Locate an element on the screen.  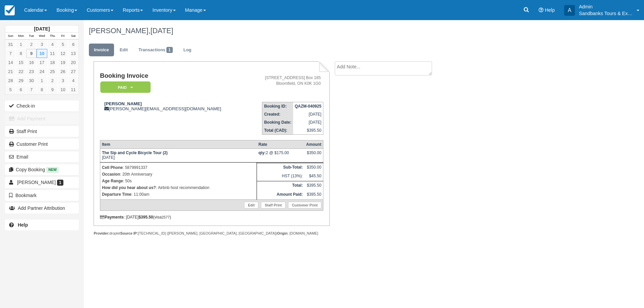
img: checkfront-main-nav-mini-logo.png is located at coordinates (10, 11).